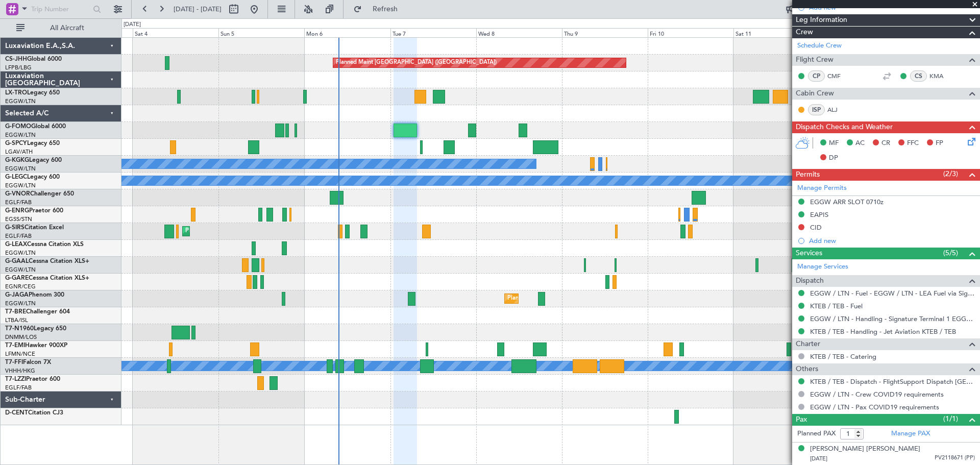 The image size is (980, 465). Describe the element at coordinates (941, 76) in the screenshot. I see `a: KMA` at that location.